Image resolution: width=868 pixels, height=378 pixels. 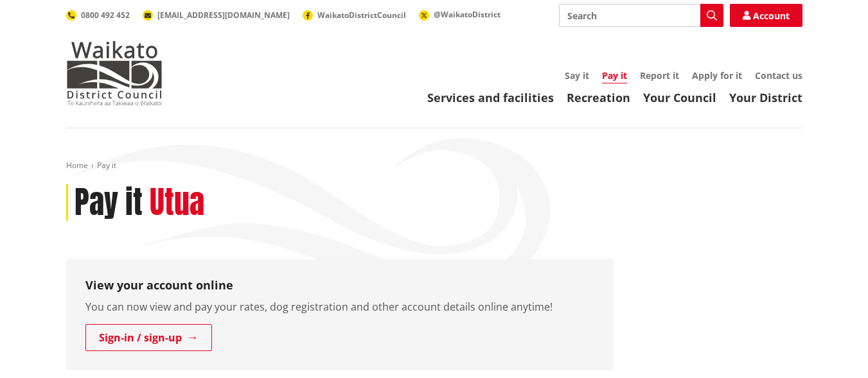 What do you see at coordinates (354, 14) in the screenshot?
I see `a: WaikatoDistrictCouncil` at bounding box center [354, 14].